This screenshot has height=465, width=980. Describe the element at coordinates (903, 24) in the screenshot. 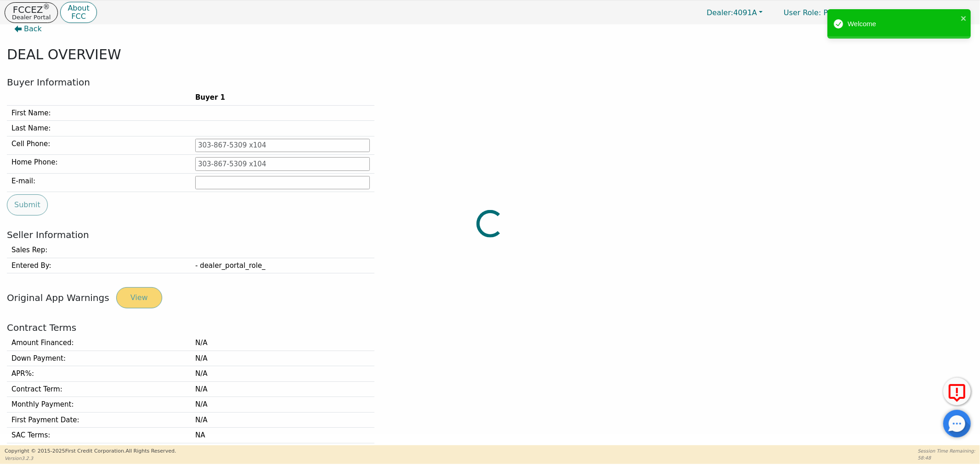

I see `div: Welcome` at that location.